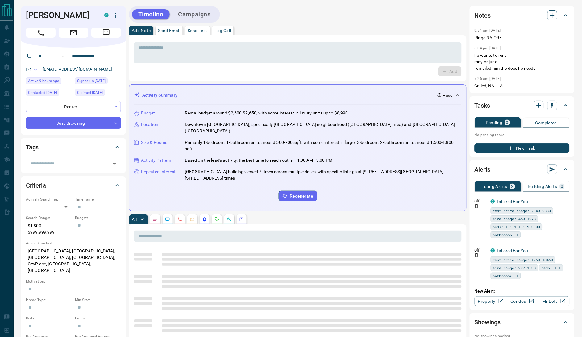 The image size is (582, 337). What do you see at coordinates (148, 113) in the screenshot?
I see `p: Budget` at bounding box center [148, 113].